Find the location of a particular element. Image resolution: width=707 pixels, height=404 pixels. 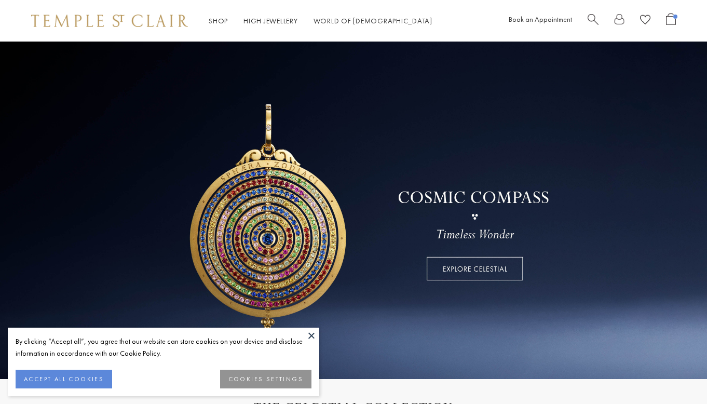

button: ACCEPT ALL COOKIES is located at coordinates (64, 379).